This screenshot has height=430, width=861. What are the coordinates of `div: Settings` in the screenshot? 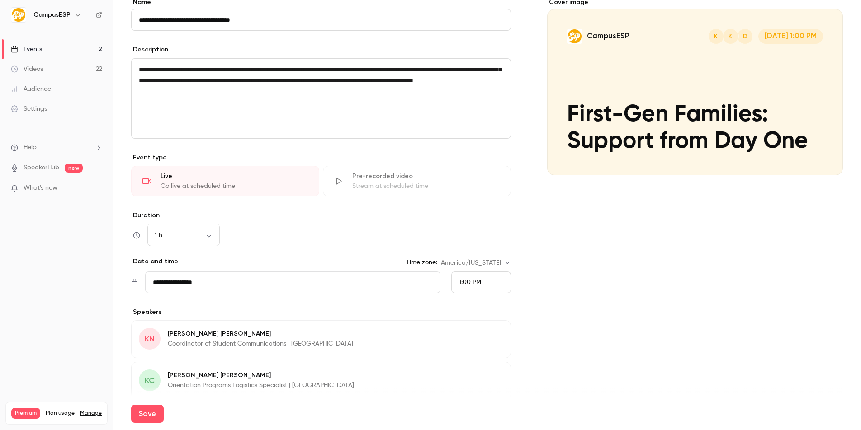 It's located at (29, 109).